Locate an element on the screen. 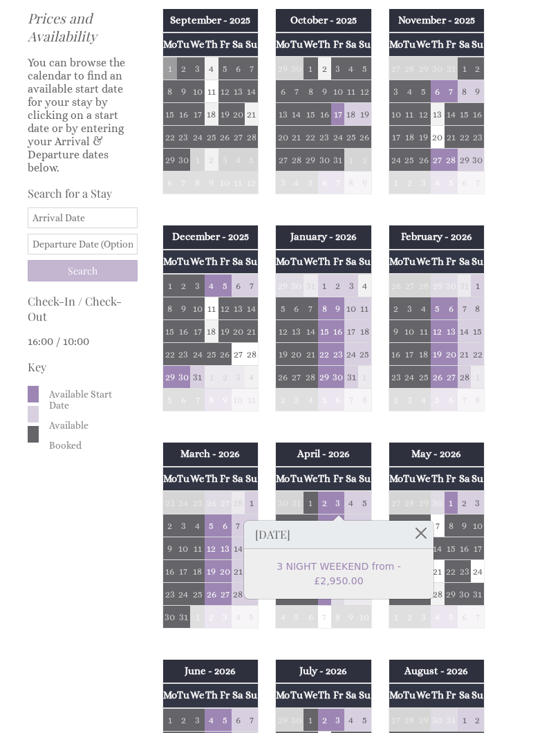 This screenshot has width=560, height=733. th: November - 2025 is located at coordinates (436, 21).